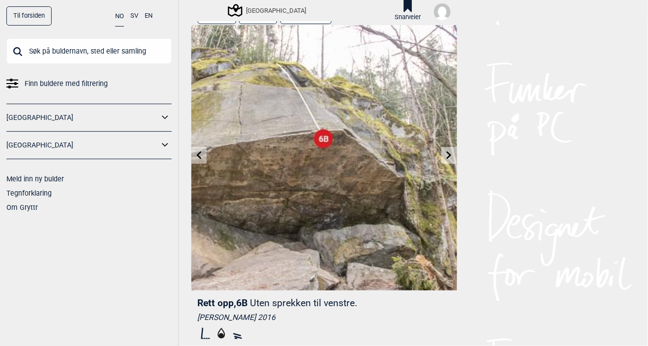 Image resolution: width=648 pixels, height=346 pixels. What do you see at coordinates (66, 84) in the screenshot?
I see `span: Finn buldere med filtrering` at bounding box center [66, 84].